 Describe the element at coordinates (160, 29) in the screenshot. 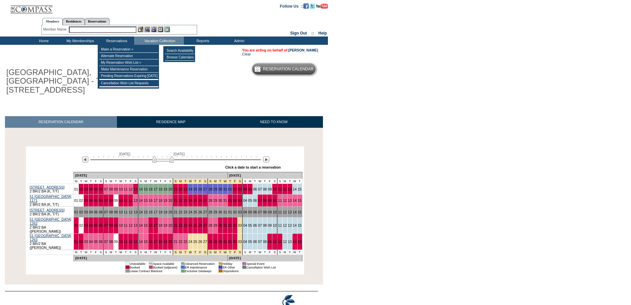

I see `img: Reservations` at that location.